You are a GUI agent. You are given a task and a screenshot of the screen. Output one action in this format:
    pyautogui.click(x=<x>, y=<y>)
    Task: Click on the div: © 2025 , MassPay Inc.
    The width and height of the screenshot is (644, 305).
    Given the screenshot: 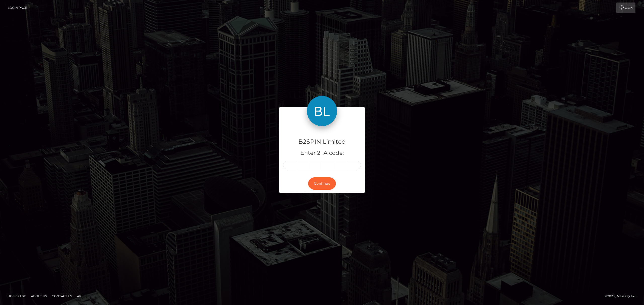 What is the action you would take?
    pyautogui.click(x=623, y=297)
    